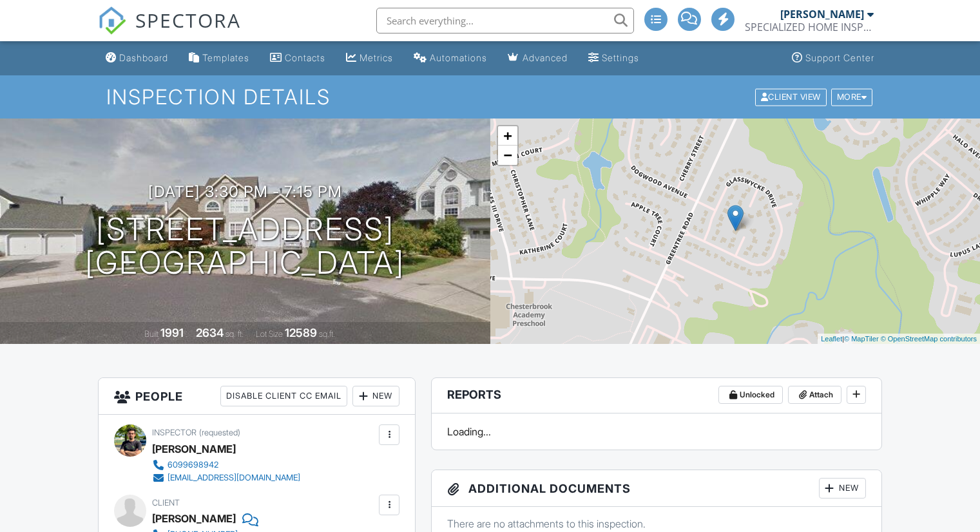 The width and height of the screenshot is (980, 532). What do you see at coordinates (508, 136) in the screenshot?
I see `a: Zoom in` at bounding box center [508, 136].